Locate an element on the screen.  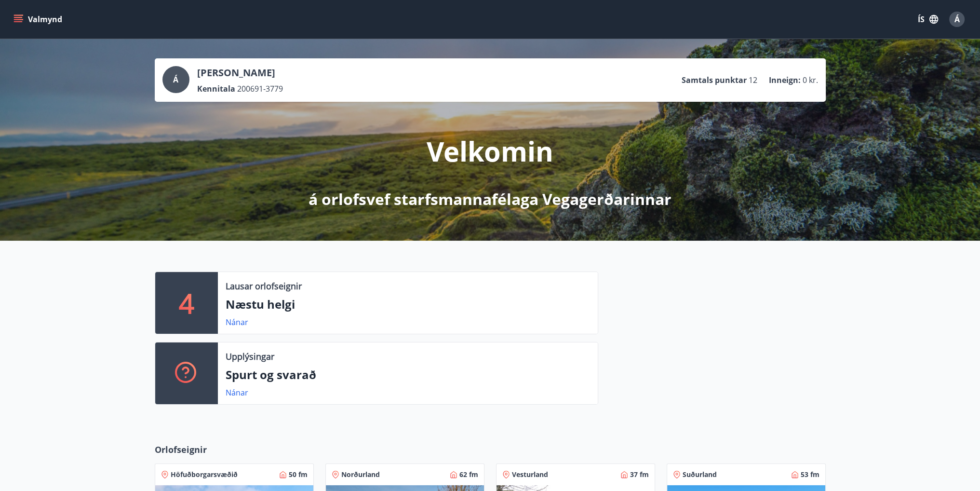
span: 62 fm is located at coordinates (469, 475).